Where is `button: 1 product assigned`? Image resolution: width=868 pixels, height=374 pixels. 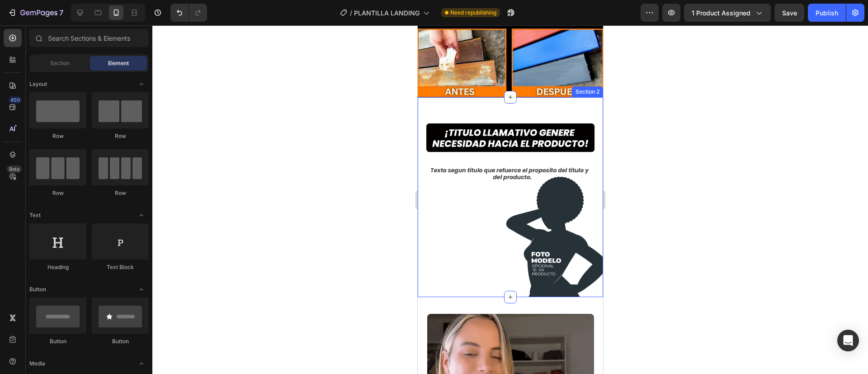
button: 1 product assigned is located at coordinates (727, 13).